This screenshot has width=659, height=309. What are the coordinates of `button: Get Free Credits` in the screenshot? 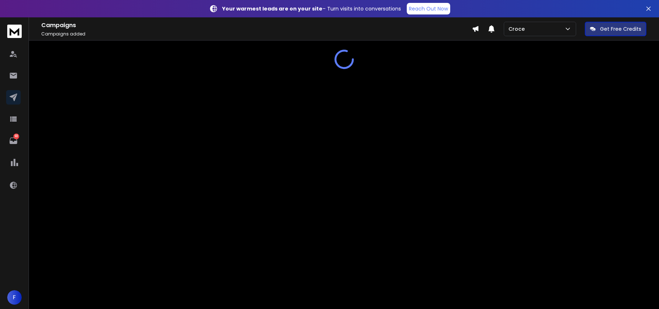 It's located at (615, 29).